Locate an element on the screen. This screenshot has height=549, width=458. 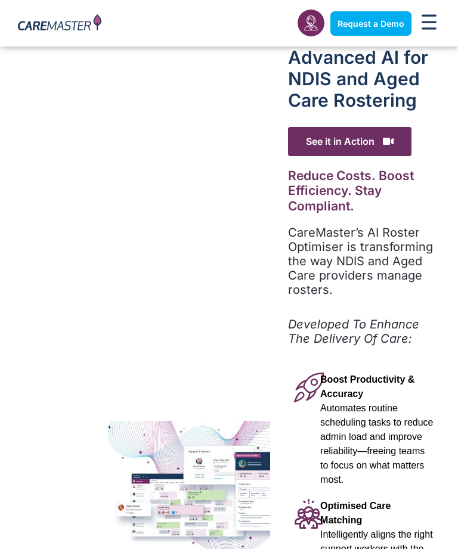
h1: Advanced Al for NDIS and Aged Care Rostering is located at coordinates (364, 79).